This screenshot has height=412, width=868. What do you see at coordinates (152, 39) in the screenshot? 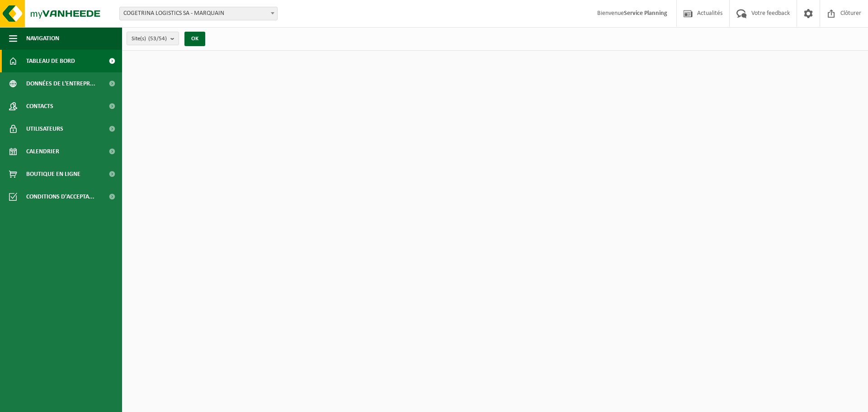
I see `button: Site(s)(53/54)` at bounding box center [152, 39].